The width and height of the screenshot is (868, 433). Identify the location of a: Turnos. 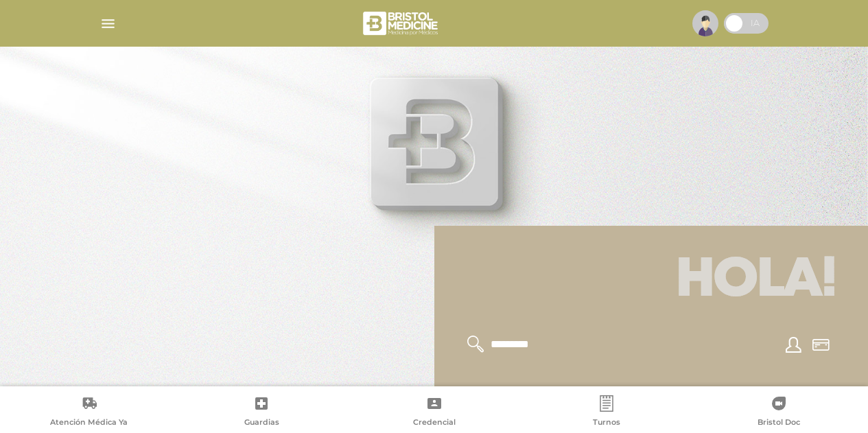
(606, 413).